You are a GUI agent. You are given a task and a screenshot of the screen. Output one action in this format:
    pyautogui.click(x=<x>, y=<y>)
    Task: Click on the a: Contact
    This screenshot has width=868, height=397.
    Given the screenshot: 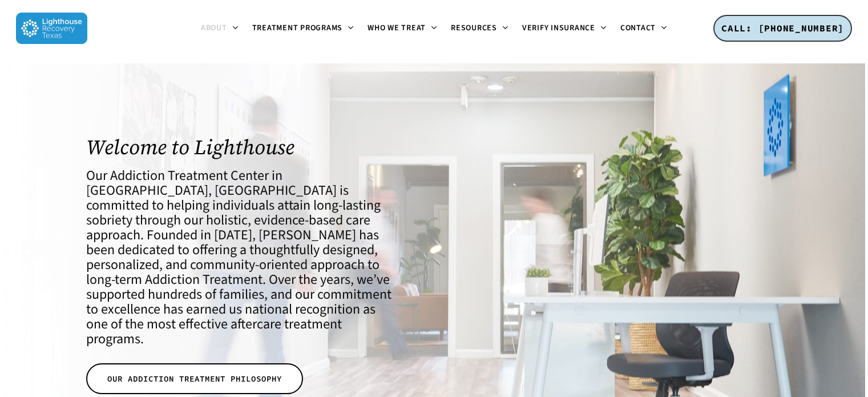 What is the action you would take?
    pyautogui.click(x=644, y=28)
    